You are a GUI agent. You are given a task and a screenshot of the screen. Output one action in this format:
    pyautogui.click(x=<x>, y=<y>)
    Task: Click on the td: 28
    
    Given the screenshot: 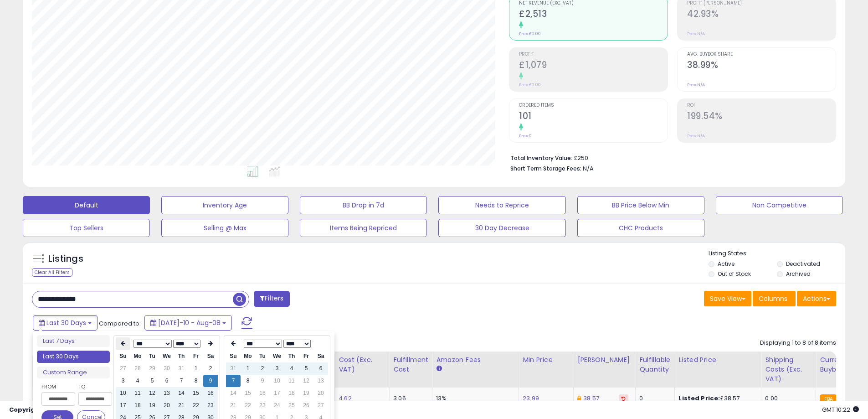 What is the action you would take?
    pyautogui.click(x=138, y=369)
    